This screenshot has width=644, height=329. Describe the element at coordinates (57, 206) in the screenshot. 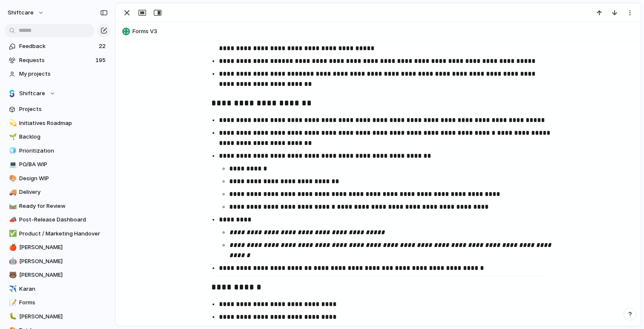

I see `div: 🛤️Ready for Review` at that location.